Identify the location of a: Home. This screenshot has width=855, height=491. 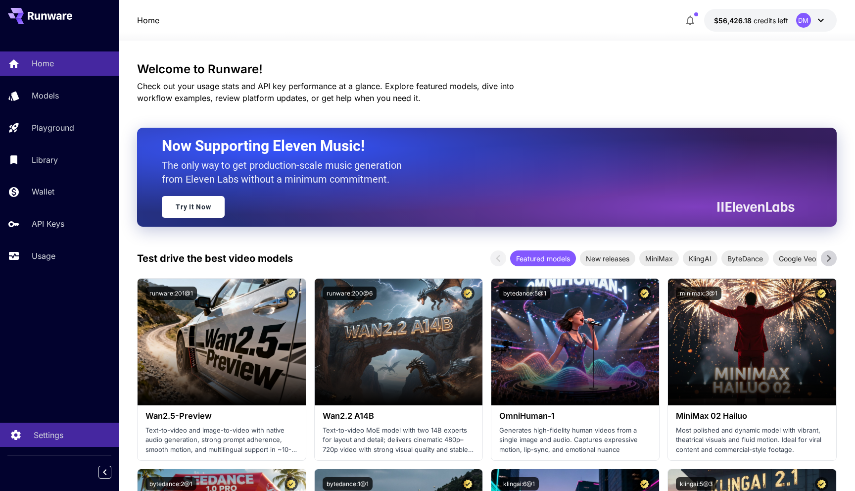
(148, 20).